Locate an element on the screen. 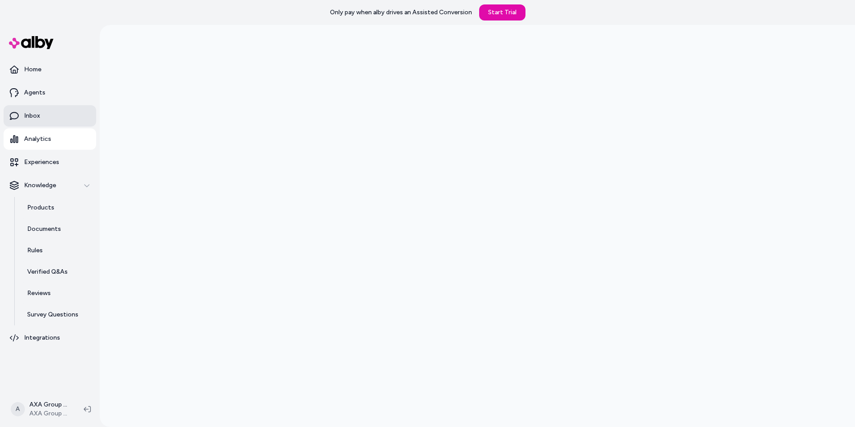  img: alby Logo is located at coordinates (31, 42).